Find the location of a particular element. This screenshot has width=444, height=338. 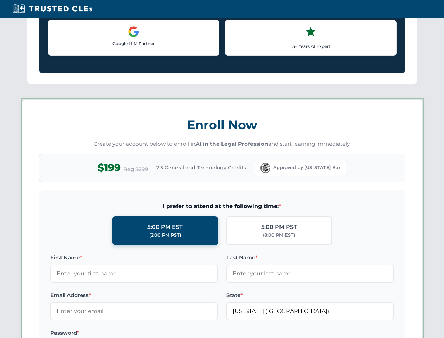

span: Reg $299 is located at coordinates (136, 169).